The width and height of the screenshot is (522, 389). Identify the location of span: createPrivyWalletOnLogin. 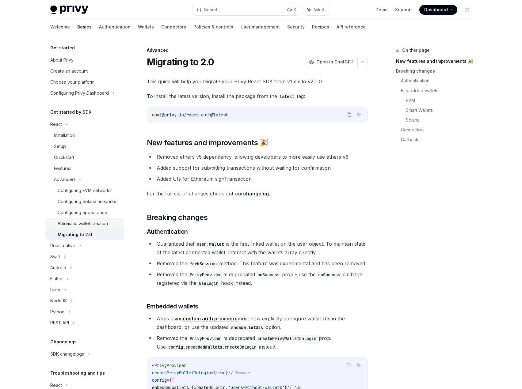
(181, 373).